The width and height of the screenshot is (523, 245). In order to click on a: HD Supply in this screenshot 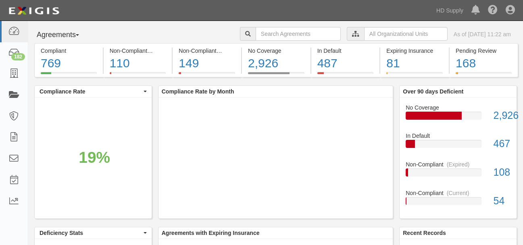, I will do `click(450, 10)`.